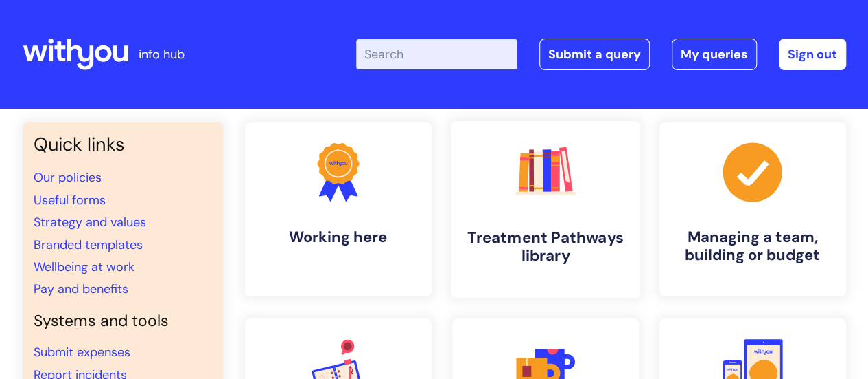 The height and width of the screenshot is (379, 868). Describe the element at coordinates (753, 209) in the screenshot. I see `a: Managing a team, building or budget` at that location.